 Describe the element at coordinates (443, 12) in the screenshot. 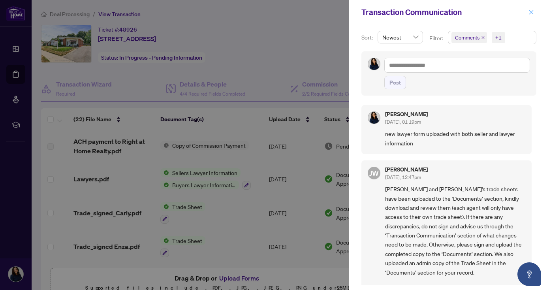

I see `div: Transaction Communication` at that location.